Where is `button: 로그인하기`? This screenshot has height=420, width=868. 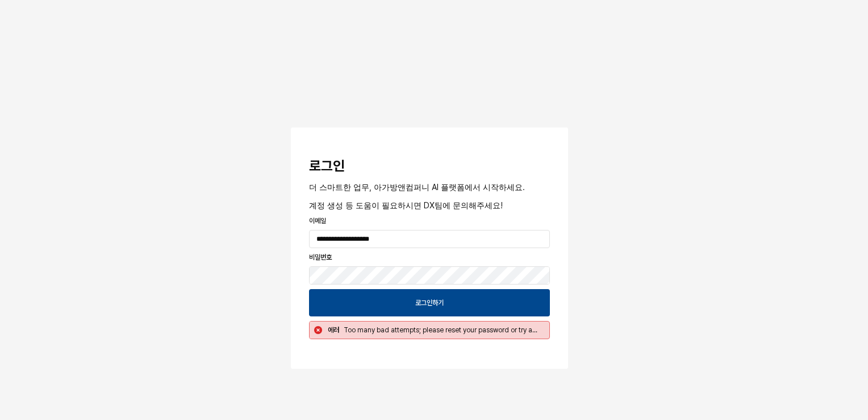 button: 로그인하기 is located at coordinates (429, 303).